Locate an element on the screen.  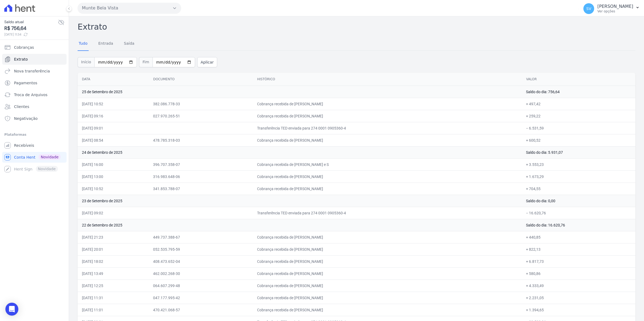
a: Clientes is located at coordinates (34, 107).